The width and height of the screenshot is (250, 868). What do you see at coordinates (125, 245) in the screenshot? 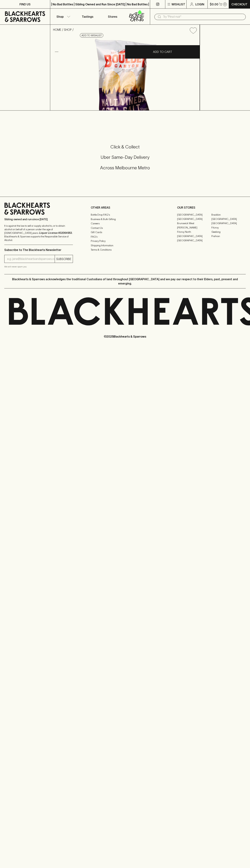
I see `a: Shipping Information` at bounding box center [125, 245].